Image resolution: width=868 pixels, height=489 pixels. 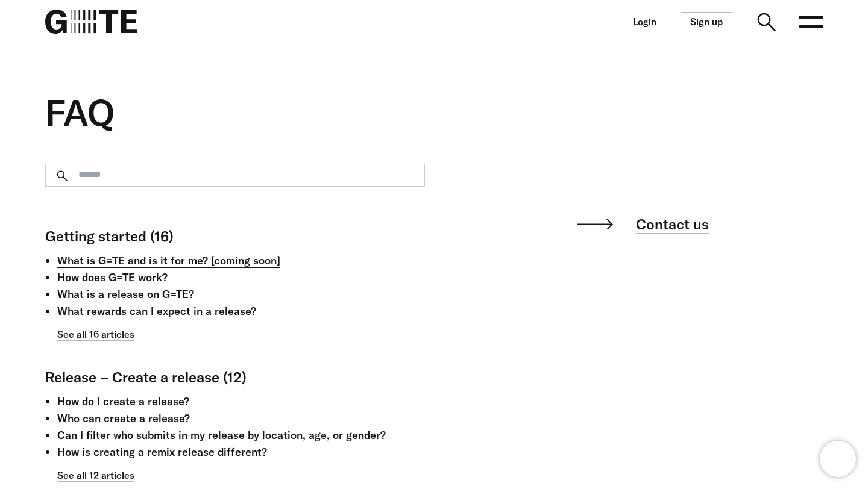 What do you see at coordinates (109, 236) in the screenshot?
I see `a: Getting started (16)` at bounding box center [109, 236].